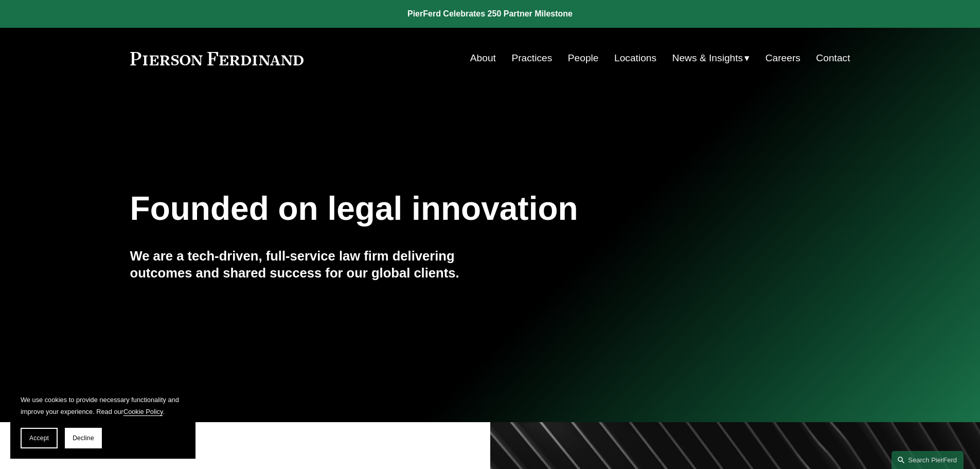  I want to click on button: Decline, so click(84, 438).